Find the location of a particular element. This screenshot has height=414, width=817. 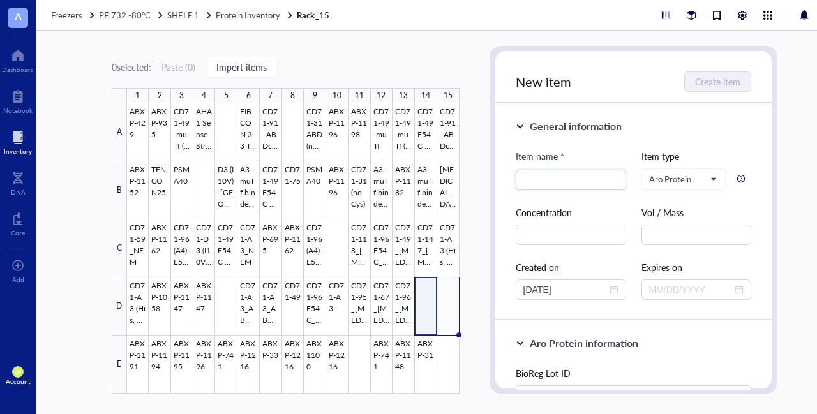

div: 6 is located at coordinates (248, 96).